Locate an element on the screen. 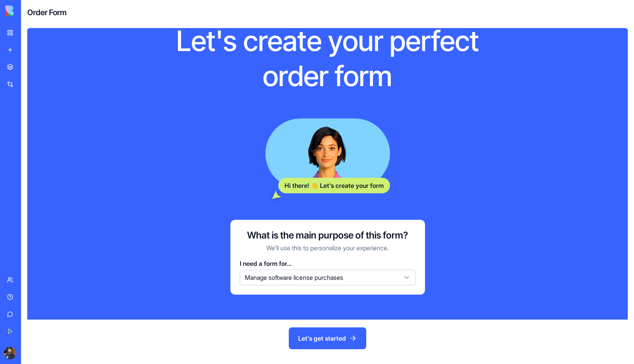 The image size is (634, 364). h3: What is the main purpose of this form? is located at coordinates (328, 235).